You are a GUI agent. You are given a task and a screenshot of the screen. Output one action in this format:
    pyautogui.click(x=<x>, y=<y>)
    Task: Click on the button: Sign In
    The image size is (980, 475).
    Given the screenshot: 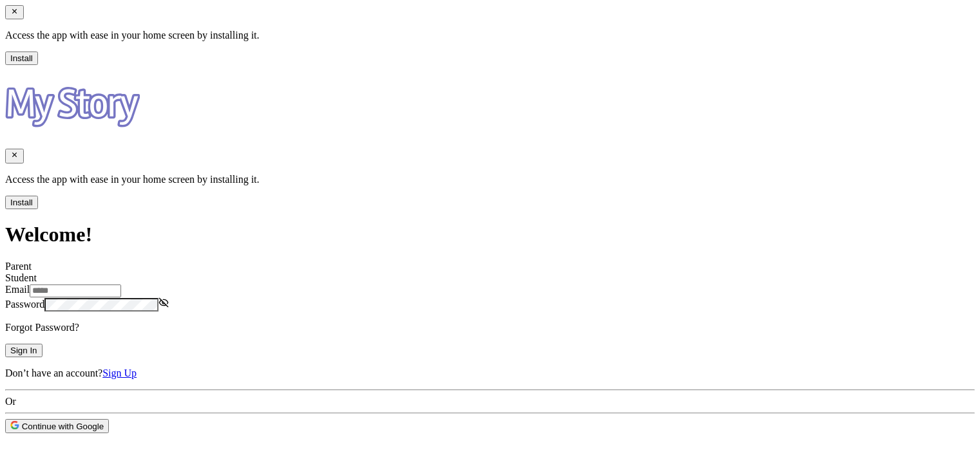 What is the action you would take?
    pyautogui.click(x=24, y=350)
    